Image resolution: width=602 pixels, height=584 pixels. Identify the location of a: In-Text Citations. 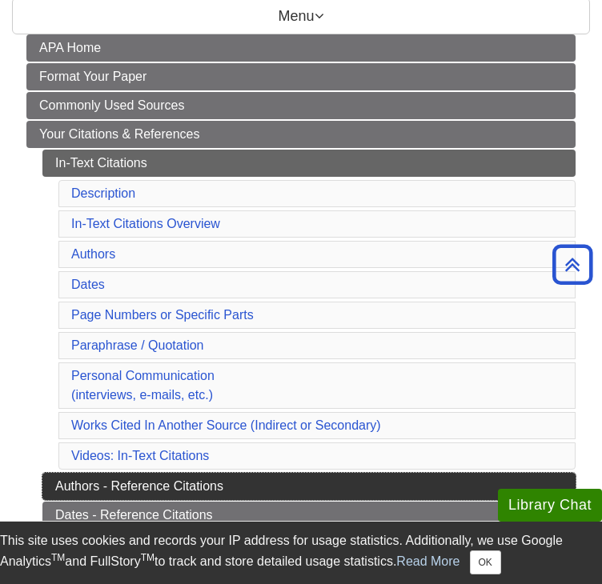
(309, 163).